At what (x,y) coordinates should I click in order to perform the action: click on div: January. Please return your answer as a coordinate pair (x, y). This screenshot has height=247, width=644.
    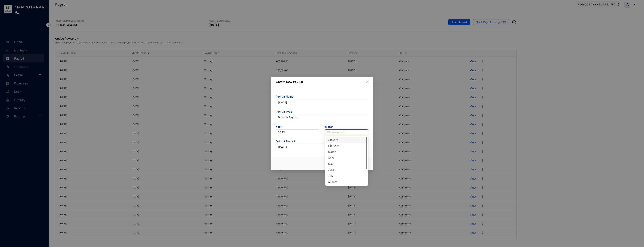
    Looking at the image, I should click on (347, 140).